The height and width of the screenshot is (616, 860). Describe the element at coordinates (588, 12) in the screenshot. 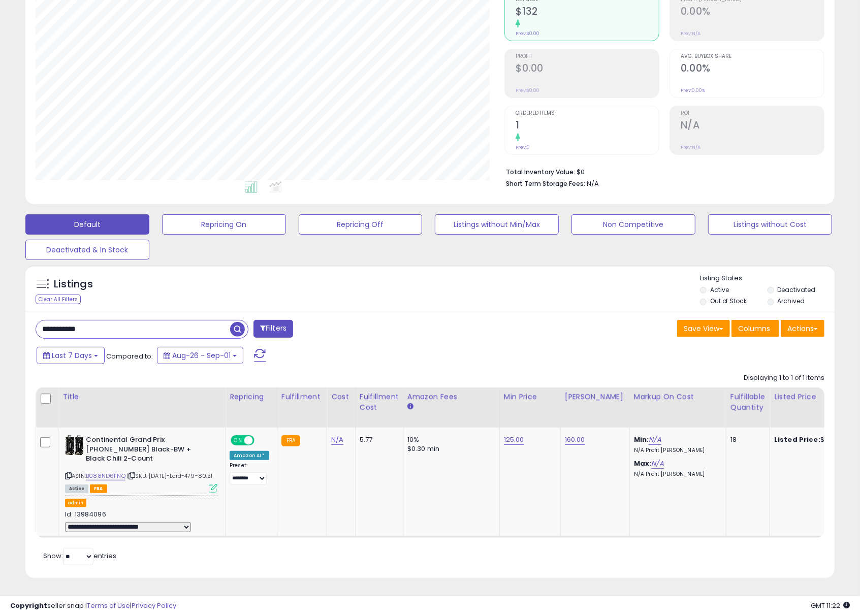

I see `h2: $132` at that location.